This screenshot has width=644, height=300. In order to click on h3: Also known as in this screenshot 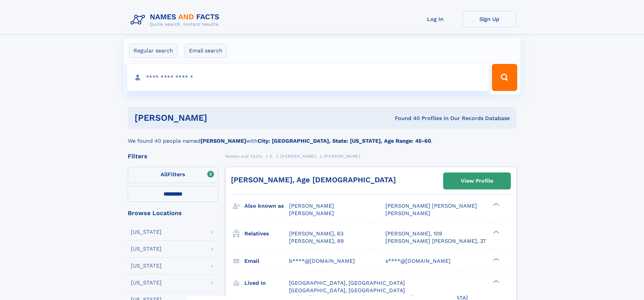, I will do `click(267, 206)`.